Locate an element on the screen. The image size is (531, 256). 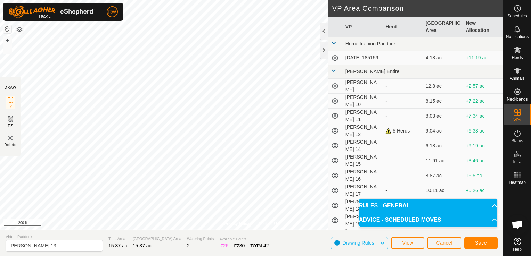
span: Total Area is located at coordinates (118, 239).